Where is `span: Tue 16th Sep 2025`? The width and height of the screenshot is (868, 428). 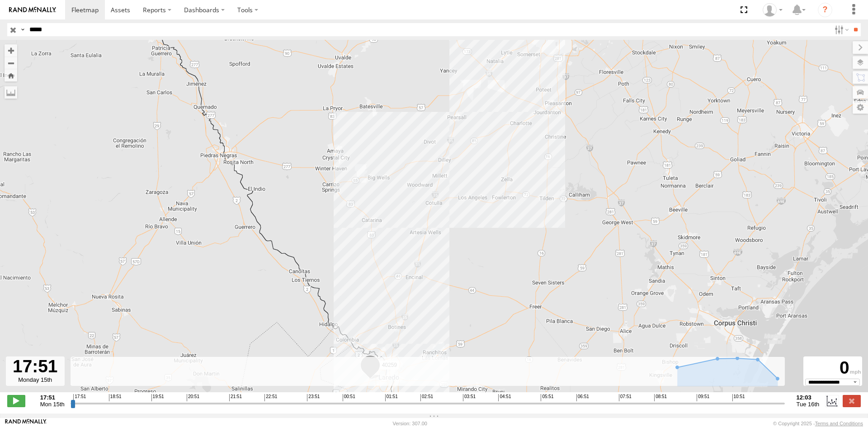 span: Tue 16th Sep 2025 is located at coordinates (808, 403).